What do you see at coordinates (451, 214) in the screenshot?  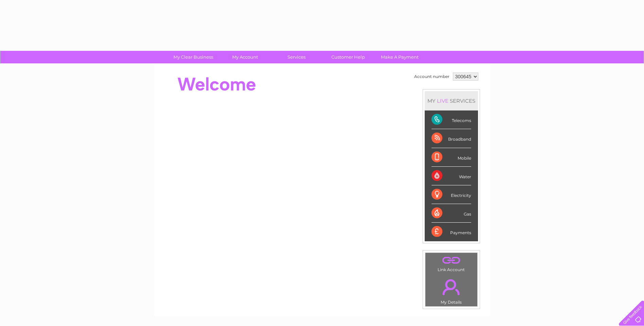 I see `div: Gas` at bounding box center [451, 214].